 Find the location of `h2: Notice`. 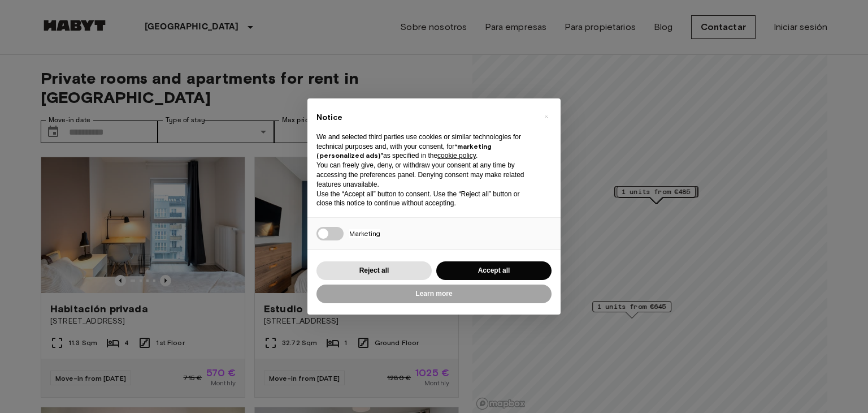

h2: Notice is located at coordinates (425, 118).